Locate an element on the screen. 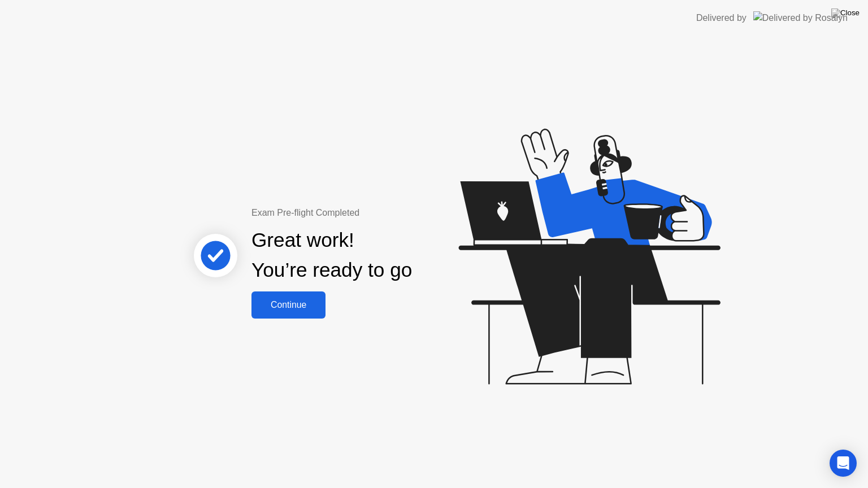  div: Open Intercom Messenger is located at coordinates (843, 463).